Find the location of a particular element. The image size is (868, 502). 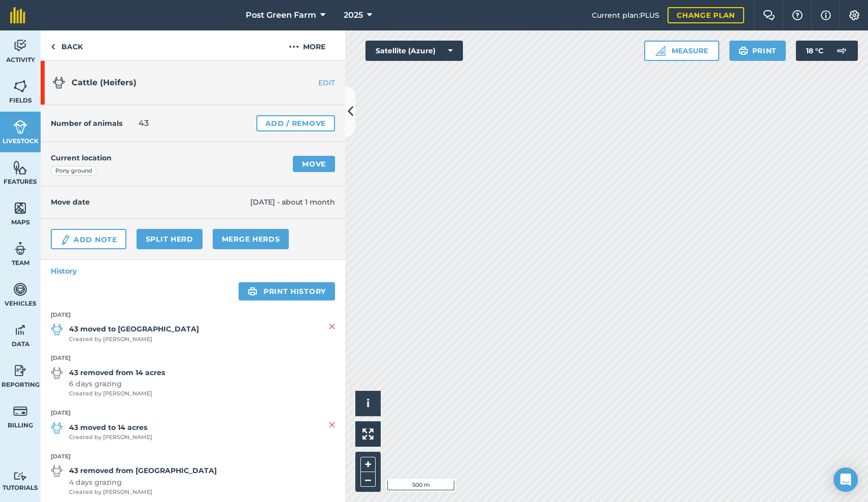

a: Change plan is located at coordinates (706, 15).